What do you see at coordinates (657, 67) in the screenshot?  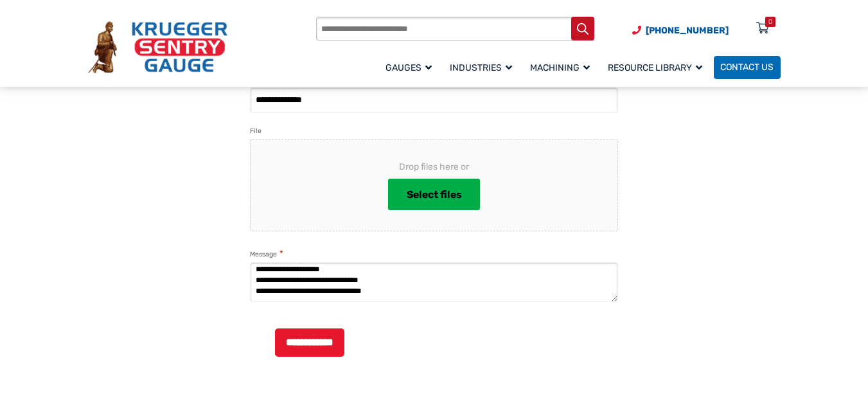 I see `a: Resource Library` at bounding box center [657, 67].